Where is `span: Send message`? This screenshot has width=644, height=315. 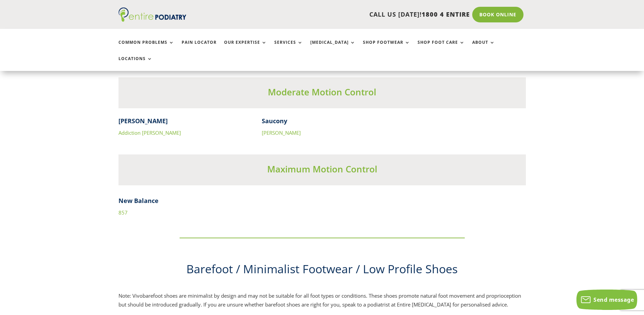
span: Send message is located at coordinates (613, 300).